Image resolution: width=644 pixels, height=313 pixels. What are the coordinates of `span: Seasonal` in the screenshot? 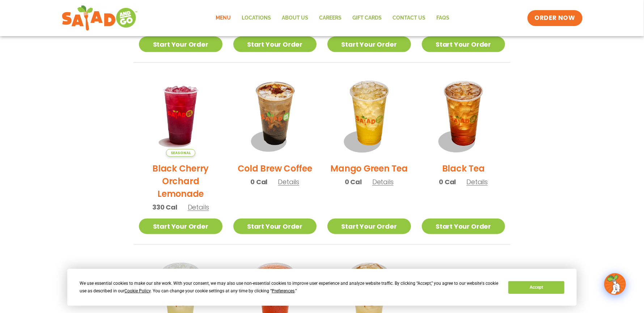 It's located at (181, 152).